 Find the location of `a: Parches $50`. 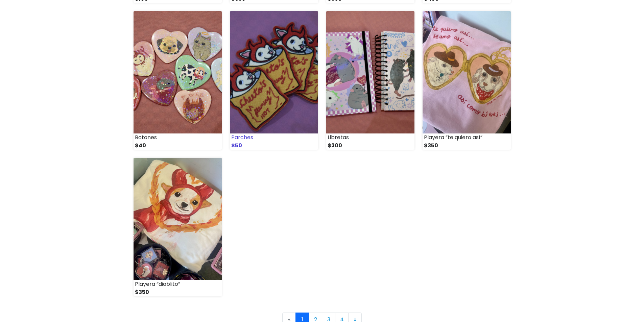

a: Parches $50 is located at coordinates (274, 80).